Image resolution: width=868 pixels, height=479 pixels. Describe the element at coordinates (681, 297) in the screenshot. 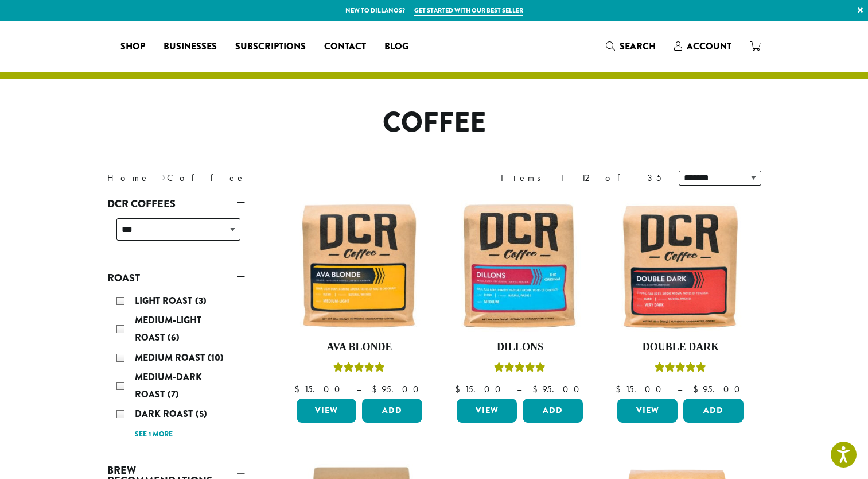

I see `a: Double DarkRated 4.50 out of 5` at that location.